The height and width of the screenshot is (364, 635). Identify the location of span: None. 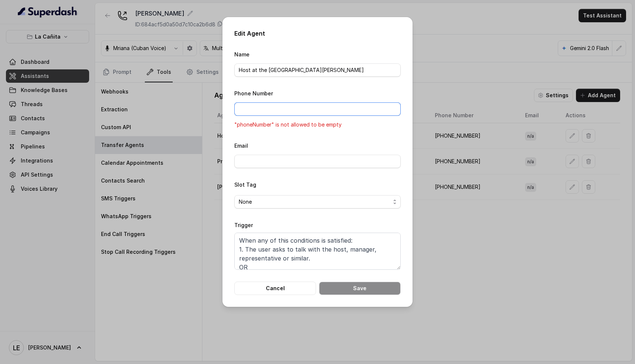
(314, 202).